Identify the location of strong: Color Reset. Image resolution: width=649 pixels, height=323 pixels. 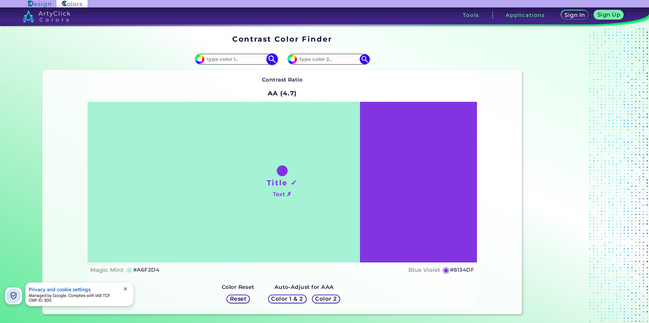
(238, 287).